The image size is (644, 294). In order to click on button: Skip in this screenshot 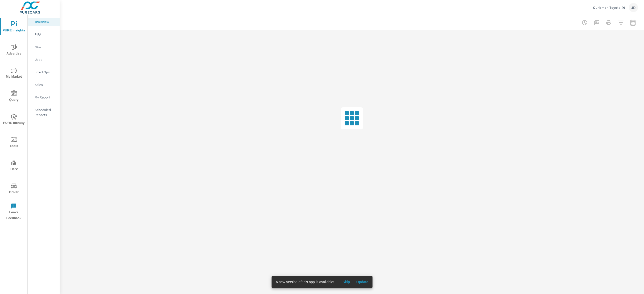, I will do `click(346, 282)`.